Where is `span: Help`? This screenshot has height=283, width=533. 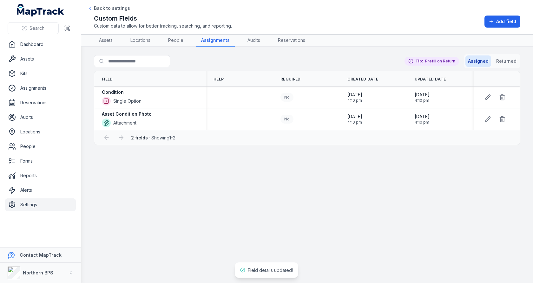 span: Help is located at coordinates (218, 79).